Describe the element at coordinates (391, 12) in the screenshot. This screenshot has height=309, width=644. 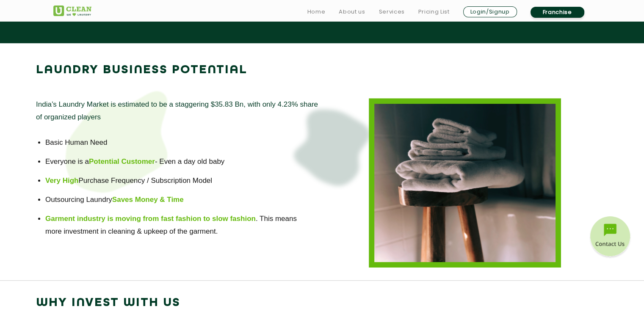
I see `a: Services` at that location.